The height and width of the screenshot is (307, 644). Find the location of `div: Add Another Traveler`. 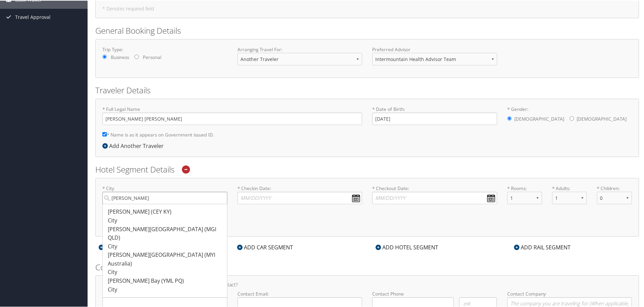

div: Add Another Traveler is located at coordinates (135, 145).